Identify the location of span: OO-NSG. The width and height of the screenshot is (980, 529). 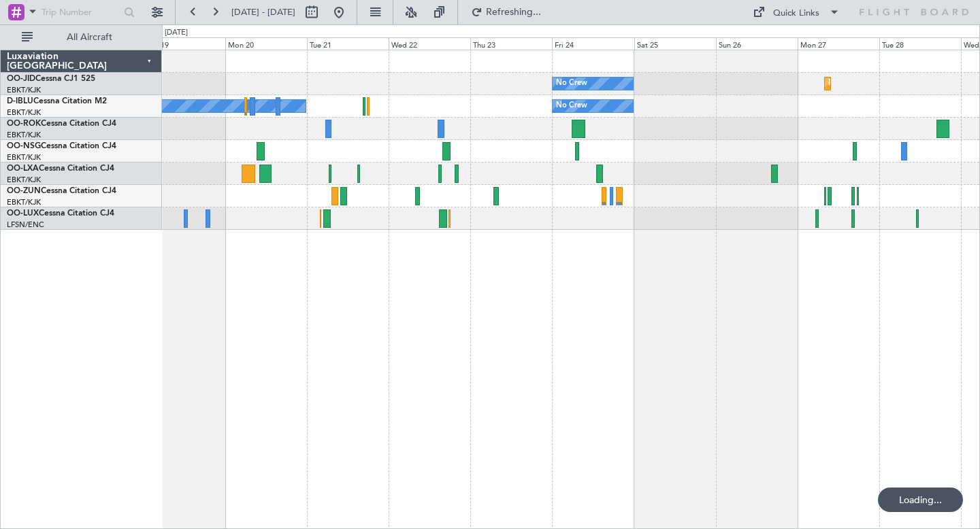
(24, 147).